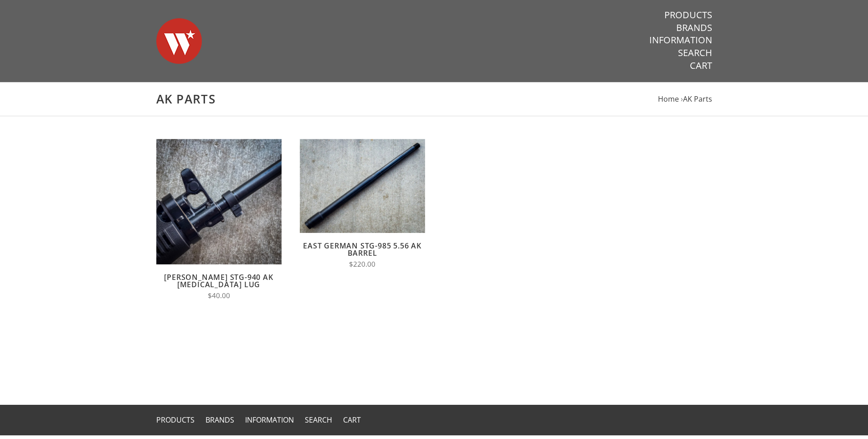 Image resolution: width=868 pixels, height=439 pixels. I want to click on a: AK Parts, so click(698, 99).